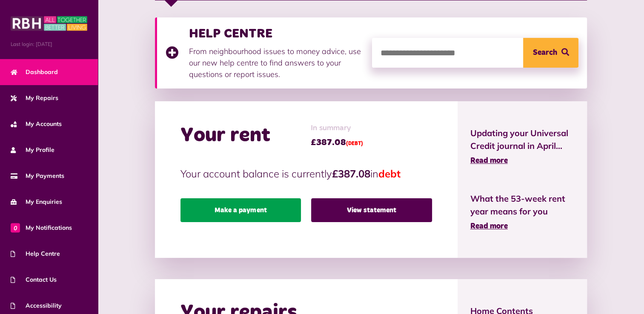 This screenshot has height=314, width=644. Describe the element at coordinates (276, 34) in the screenshot. I see `h3: HELP CENTRE` at that location.